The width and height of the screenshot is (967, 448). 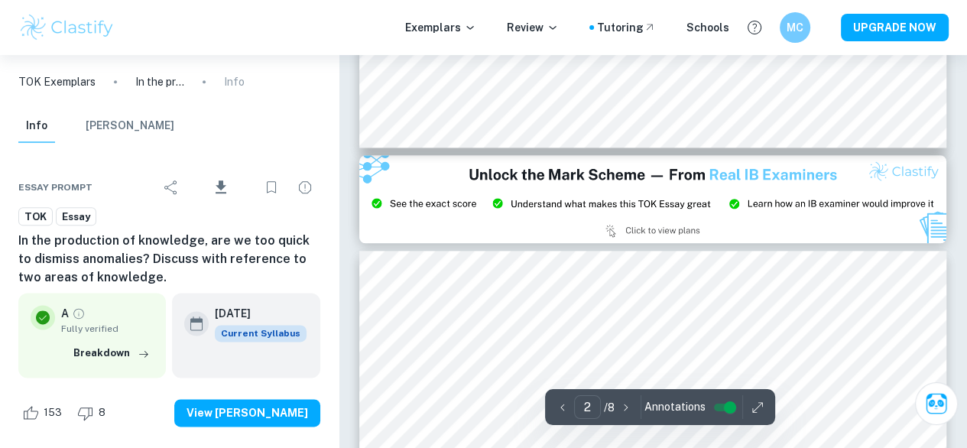 I want to click on p: TOK Exemplars, so click(x=57, y=82).